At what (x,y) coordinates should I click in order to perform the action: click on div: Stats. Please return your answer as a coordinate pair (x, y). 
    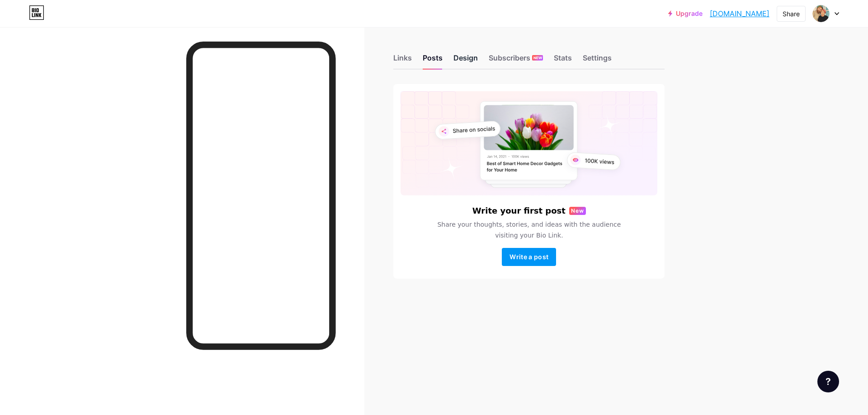
    Looking at the image, I should click on (563, 60).